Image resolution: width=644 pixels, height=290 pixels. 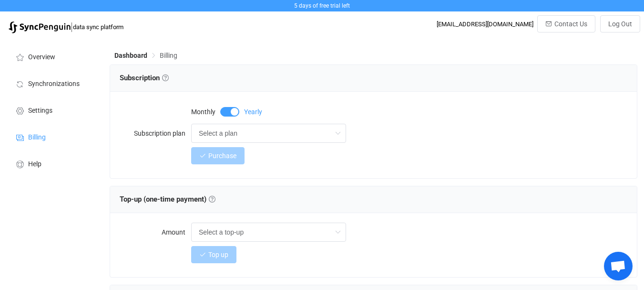 I want to click on img: syncpenguin.svg, so click(x=39, y=27).